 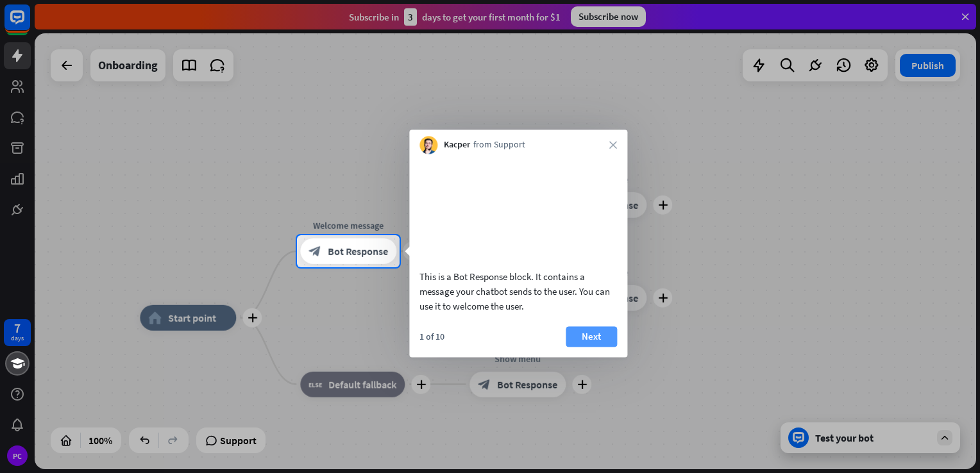 I want to click on i: close, so click(x=613, y=145).